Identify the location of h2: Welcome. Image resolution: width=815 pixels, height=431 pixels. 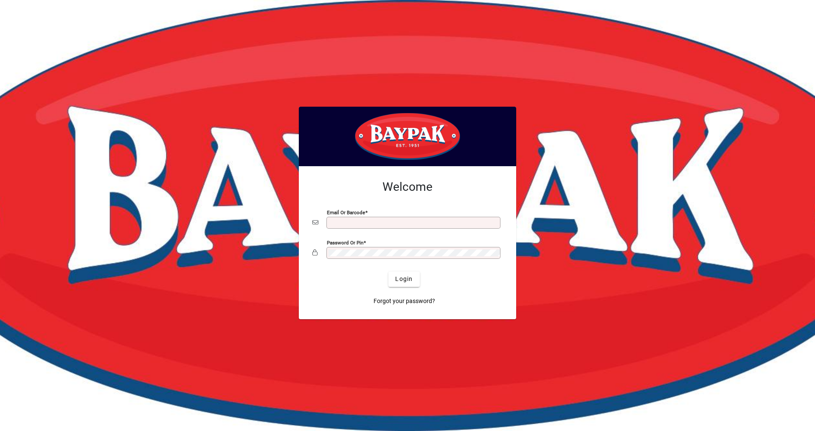
(408, 187).